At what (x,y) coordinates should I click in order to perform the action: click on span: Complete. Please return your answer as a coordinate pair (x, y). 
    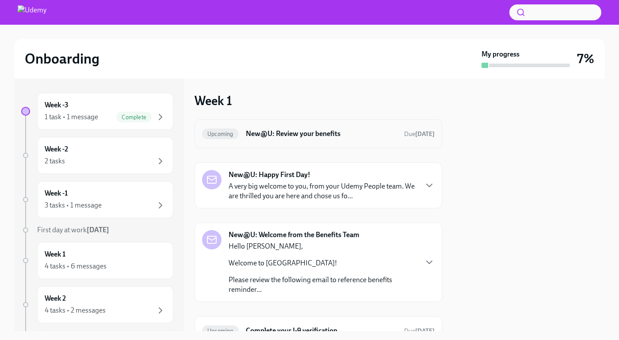
    Looking at the image, I should click on (134, 117).